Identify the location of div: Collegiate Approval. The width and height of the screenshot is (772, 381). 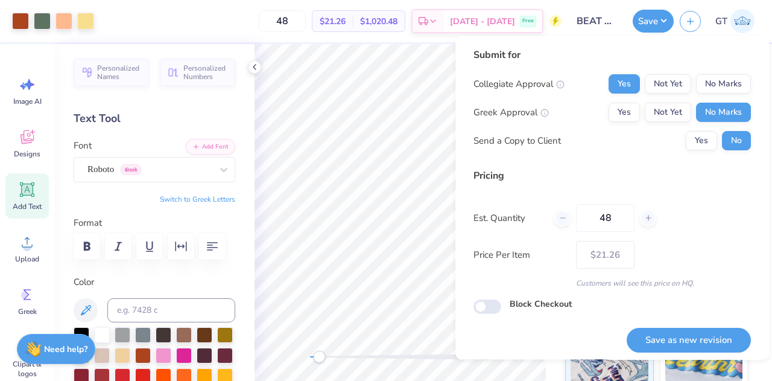
(519, 84).